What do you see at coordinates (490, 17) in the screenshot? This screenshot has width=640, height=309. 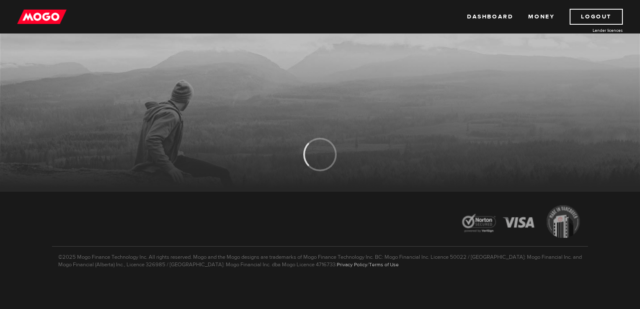 I see `a: Dashboard` at bounding box center [490, 17].